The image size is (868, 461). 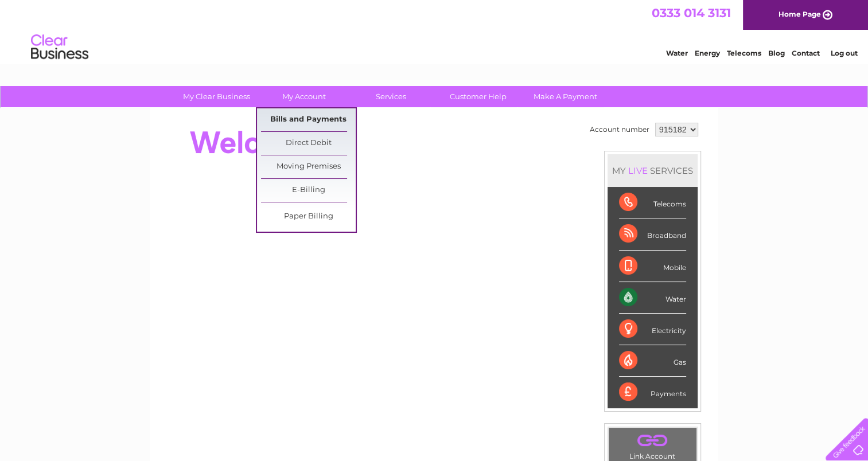 I want to click on a: My Clear Business, so click(x=217, y=97).